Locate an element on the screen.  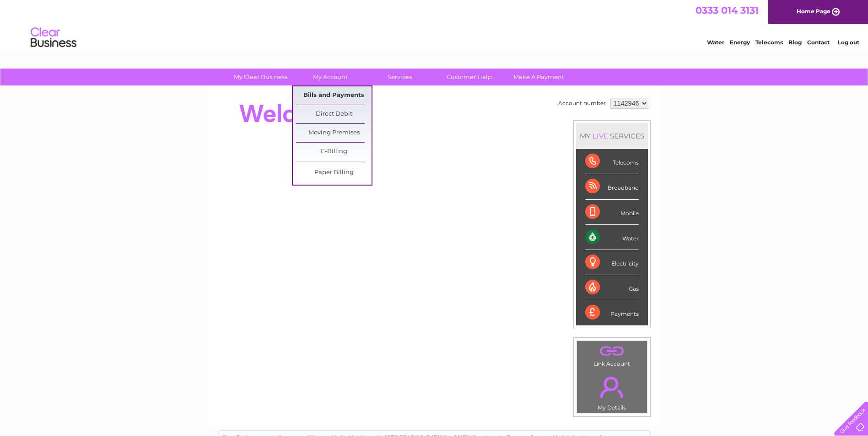
span: 0333 014 3131 is located at coordinates (727, 10).